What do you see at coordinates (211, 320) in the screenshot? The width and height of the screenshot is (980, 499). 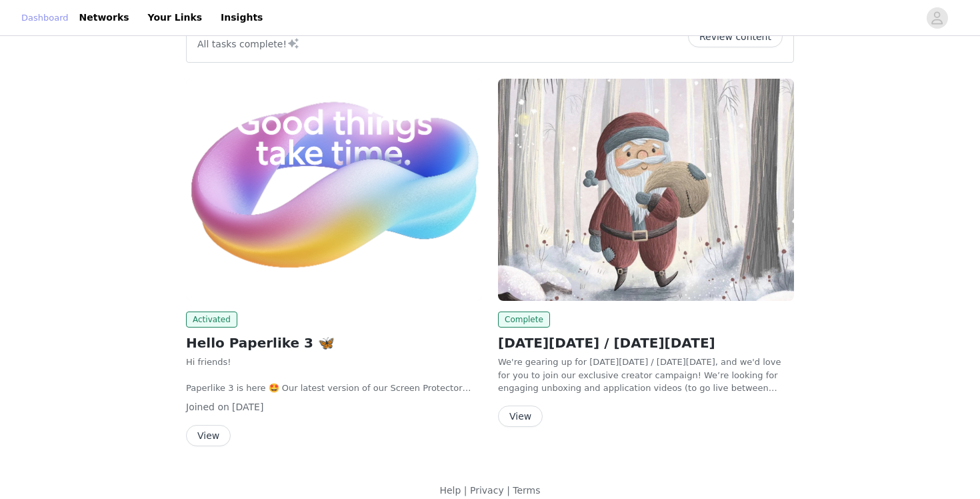 I see `span: Activated` at bounding box center [211, 320].